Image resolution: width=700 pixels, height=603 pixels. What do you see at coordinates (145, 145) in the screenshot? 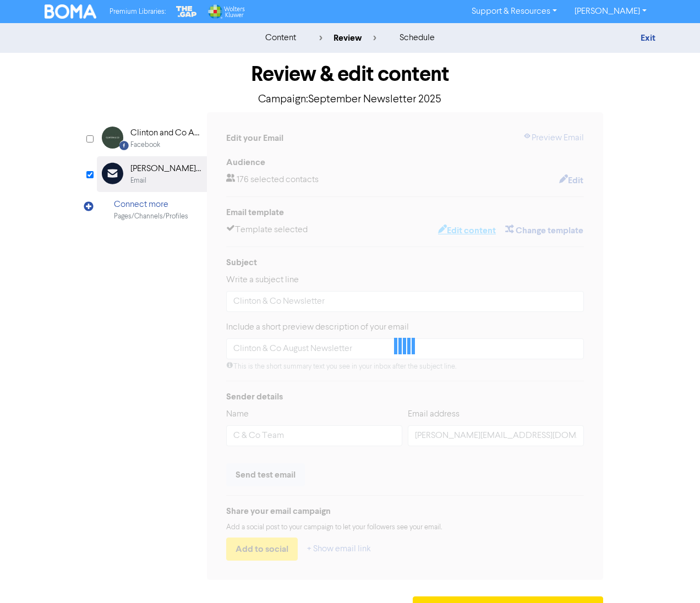
I see `div: Facebook` at bounding box center [145, 145].